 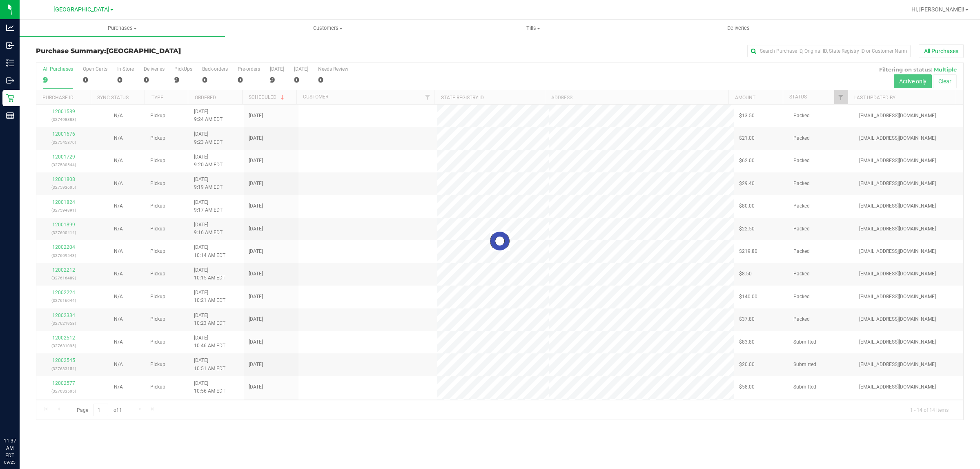 What do you see at coordinates (738, 29) in the screenshot?
I see `a: Deliveries` at bounding box center [738, 29].